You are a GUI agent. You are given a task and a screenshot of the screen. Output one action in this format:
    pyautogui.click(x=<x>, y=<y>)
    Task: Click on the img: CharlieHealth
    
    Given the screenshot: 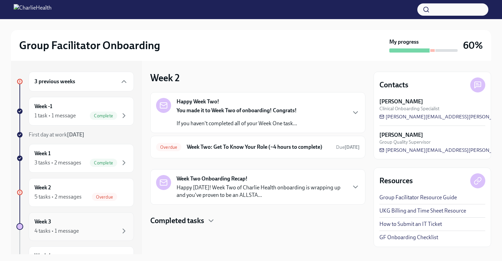 What is the action you would take?
    pyautogui.click(x=32, y=10)
    